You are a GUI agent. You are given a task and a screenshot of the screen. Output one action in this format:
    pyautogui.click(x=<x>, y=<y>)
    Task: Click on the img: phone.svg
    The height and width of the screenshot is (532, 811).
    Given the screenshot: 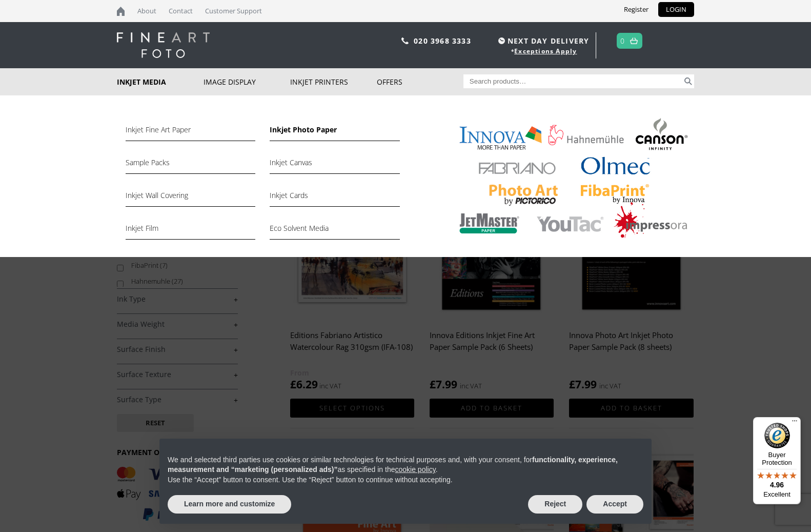 What is the action you would take?
    pyautogui.click(x=405, y=41)
    